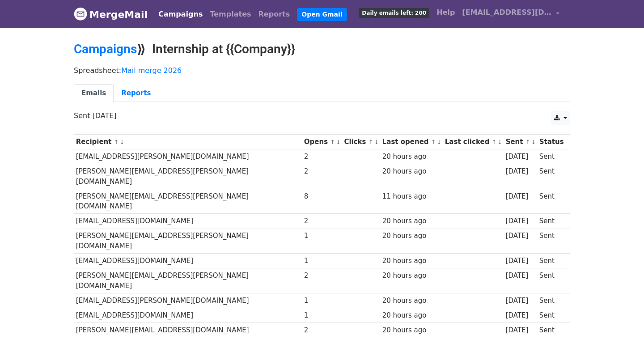  I want to click on span: Daily emails left: 200, so click(394, 13).